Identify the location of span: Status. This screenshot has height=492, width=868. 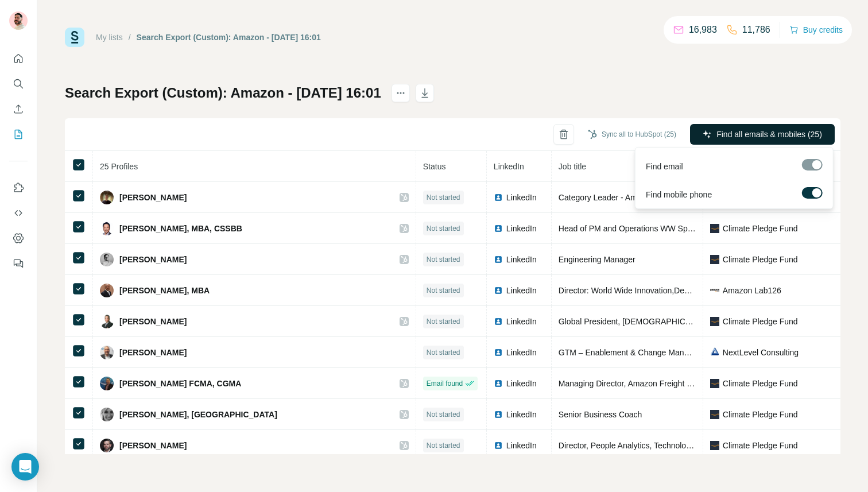
(434, 166).